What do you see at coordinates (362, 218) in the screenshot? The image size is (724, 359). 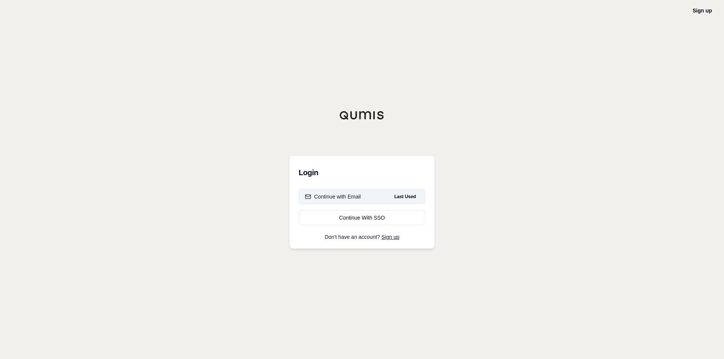 I see `a: Continue With SSO` at bounding box center [362, 218].